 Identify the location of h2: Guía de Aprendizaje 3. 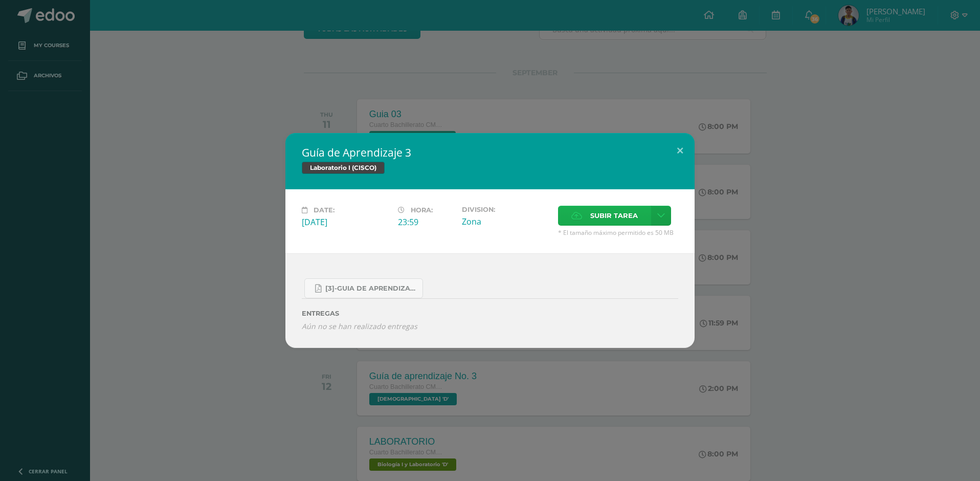
(490, 152).